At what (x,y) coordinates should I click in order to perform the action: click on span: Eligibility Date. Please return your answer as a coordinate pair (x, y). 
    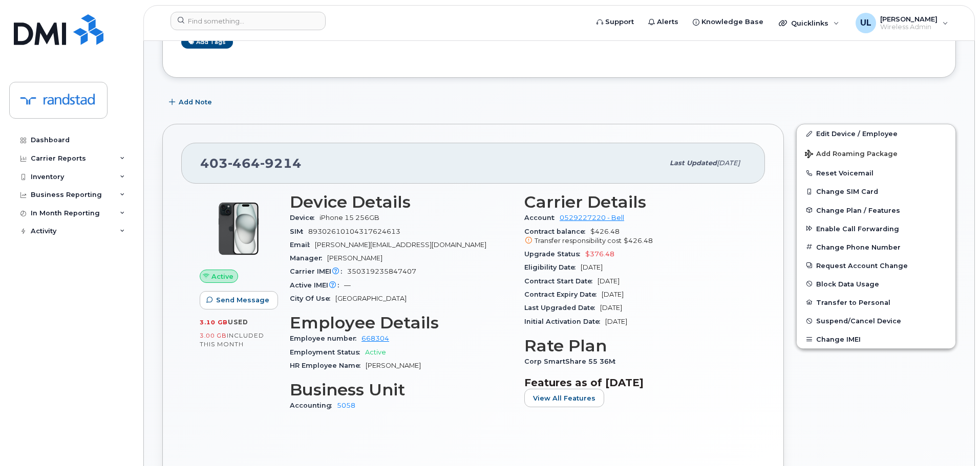
    Looking at the image, I should click on (552, 268).